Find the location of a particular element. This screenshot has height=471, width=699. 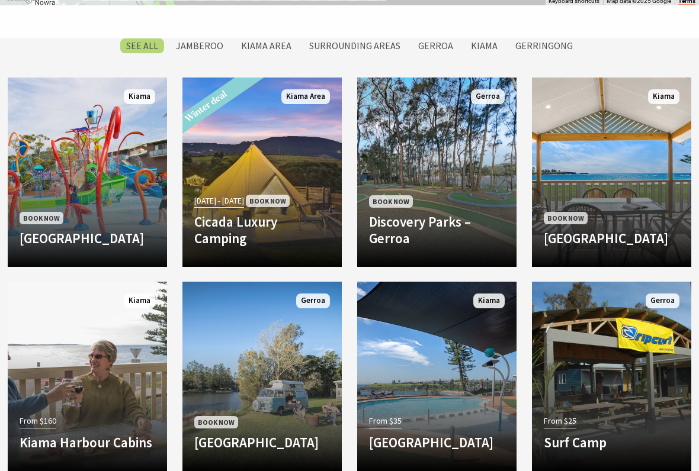

a: From $160 Kiama Harbour Cabins Kiama is located at coordinates (87, 377).